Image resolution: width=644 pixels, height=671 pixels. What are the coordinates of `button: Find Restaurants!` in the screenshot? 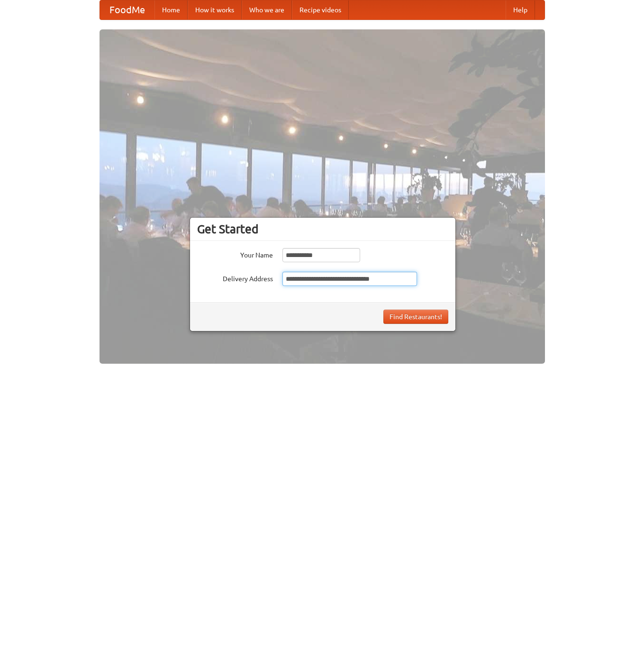 It's located at (416, 317).